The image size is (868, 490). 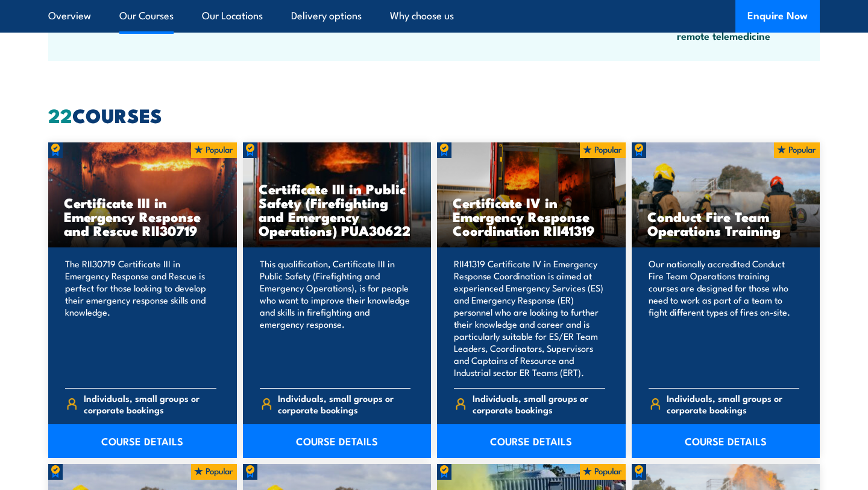 I want to click on p: The RII30719 Certificate III in Emergency Response and Rescue is perfect for those looking to dev..., so click(x=140, y=318).